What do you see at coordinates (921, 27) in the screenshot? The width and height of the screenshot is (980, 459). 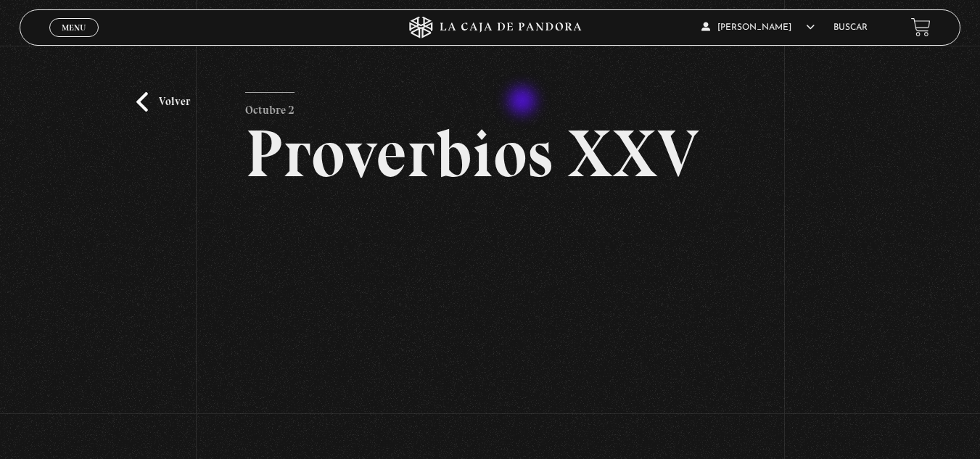 I see `a: View your shopping cart` at bounding box center [921, 27].